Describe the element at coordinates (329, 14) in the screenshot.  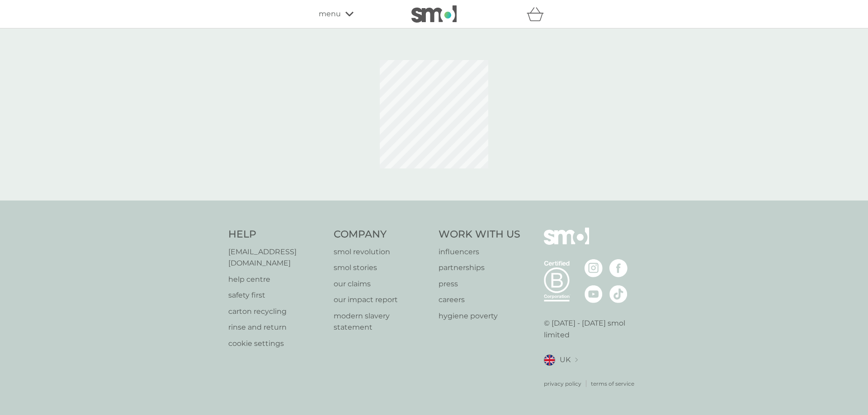
I see `span: menu` at that location.